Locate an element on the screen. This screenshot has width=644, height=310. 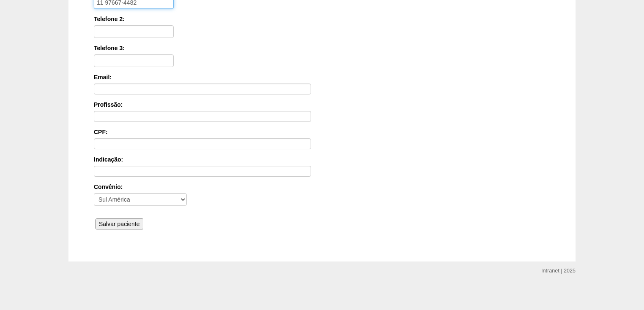
label: Email: is located at coordinates (322, 77).